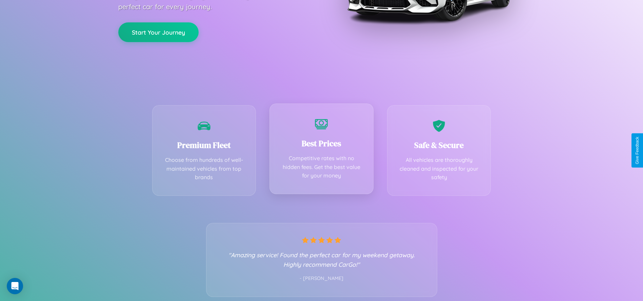  I want to click on p: "Amazing service! Found the perfect car for my weekend getaway. Highly recommend CarGo!", so click(322, 259).